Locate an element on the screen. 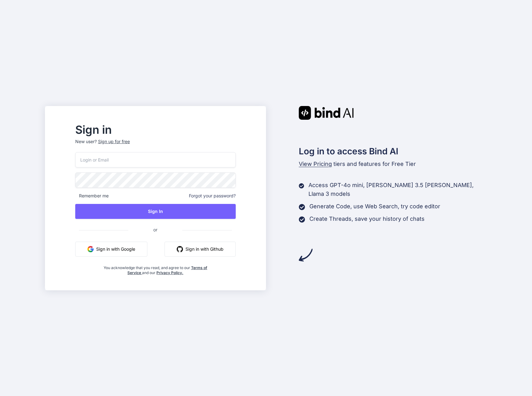 This screenshot has height=396, width=532. span: Forgot your password? is located at coordinates (212, 196).